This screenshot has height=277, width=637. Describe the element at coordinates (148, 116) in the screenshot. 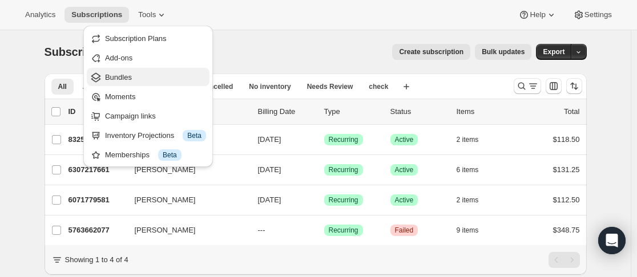

I see `button: Campaign links` at that location.